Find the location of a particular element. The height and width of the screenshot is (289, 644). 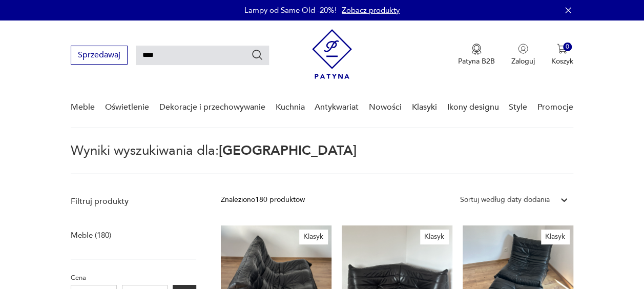

p: Cena is located at coordinates (133, 278).